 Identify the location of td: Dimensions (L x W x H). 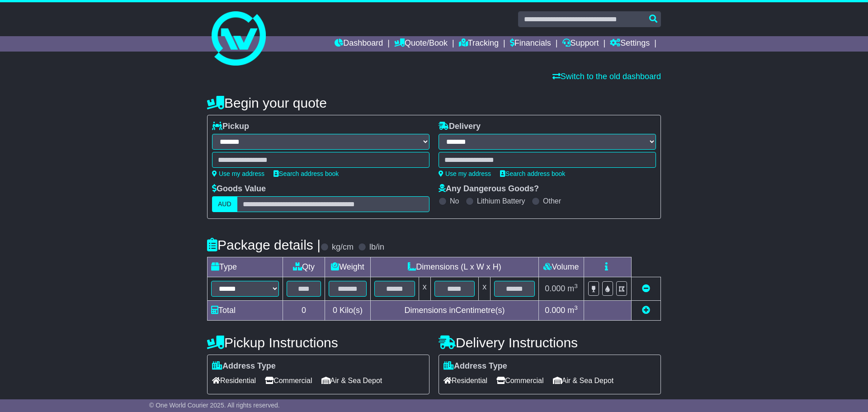
(454, 267).